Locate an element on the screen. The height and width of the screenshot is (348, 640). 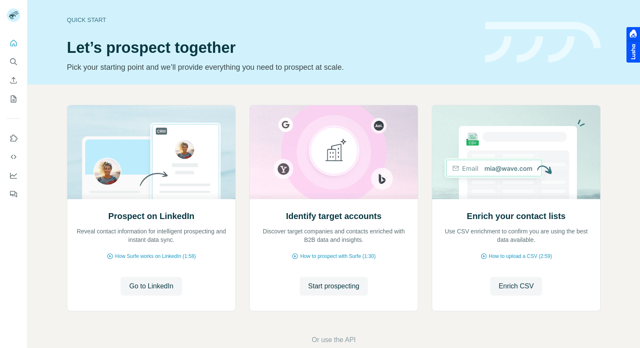
span: How Surfe works on LinkedIn (1:58) is located at coordinates (155, 256).